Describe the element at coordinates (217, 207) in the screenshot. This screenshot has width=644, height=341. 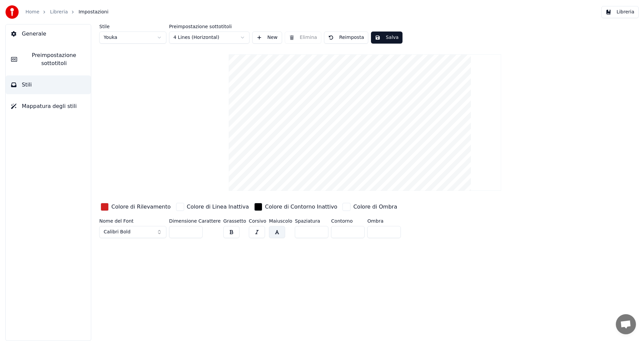
I see `div: Colore di Linea Inattiva` at that location.